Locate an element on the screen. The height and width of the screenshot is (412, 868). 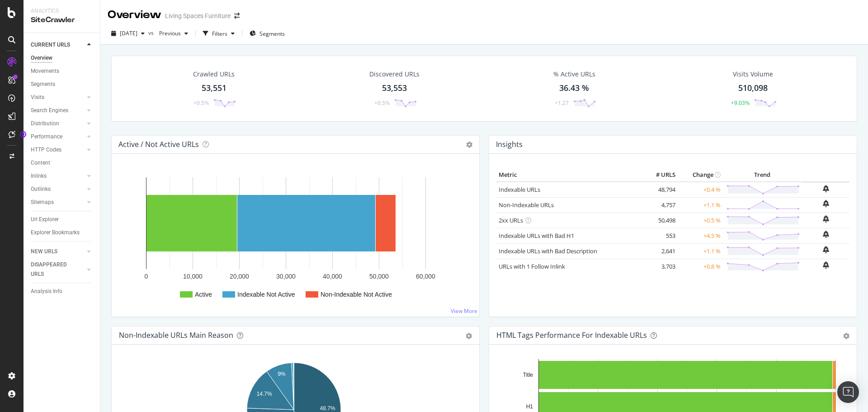
div: NEW URLS is located at coordinates (44, 252).